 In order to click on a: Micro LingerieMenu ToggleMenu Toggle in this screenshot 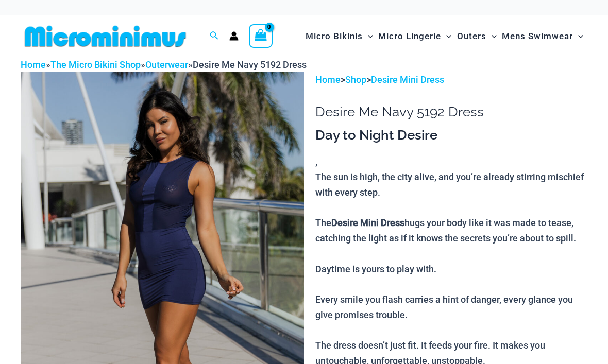, I will do `click(415, 36)`.